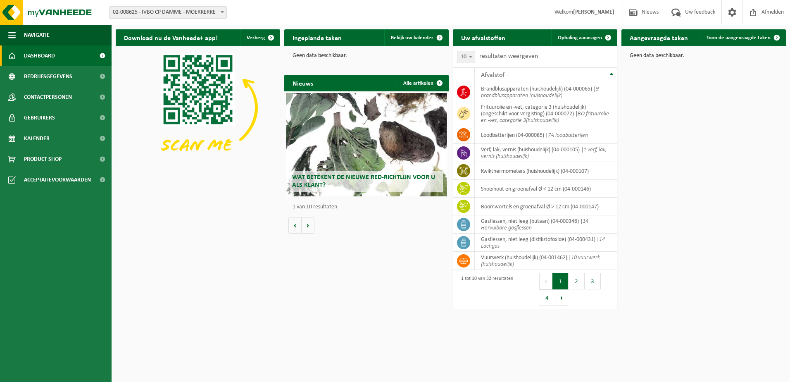  What do you see at coordinates (39, 118) in the screenshot?
I see `span: Gebruikers` at bounding box center [39, 118].